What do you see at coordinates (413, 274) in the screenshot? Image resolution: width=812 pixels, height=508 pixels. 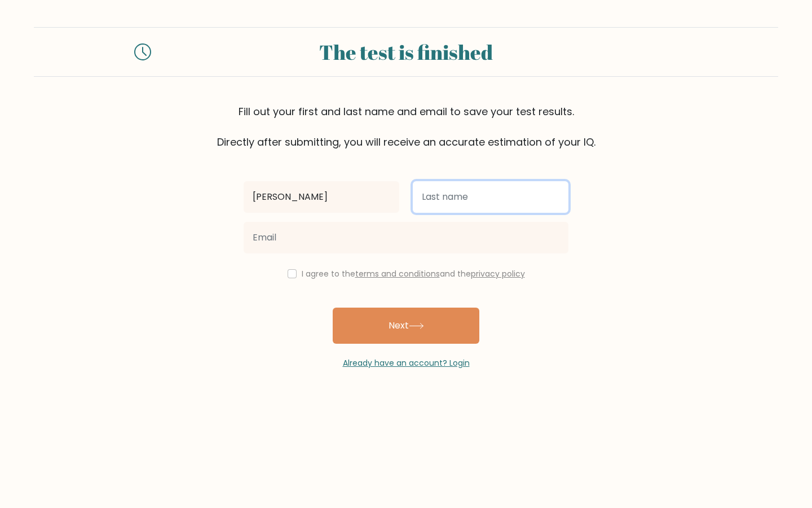 I see `label: I agree to the and the` at bounding box center [413, 274].